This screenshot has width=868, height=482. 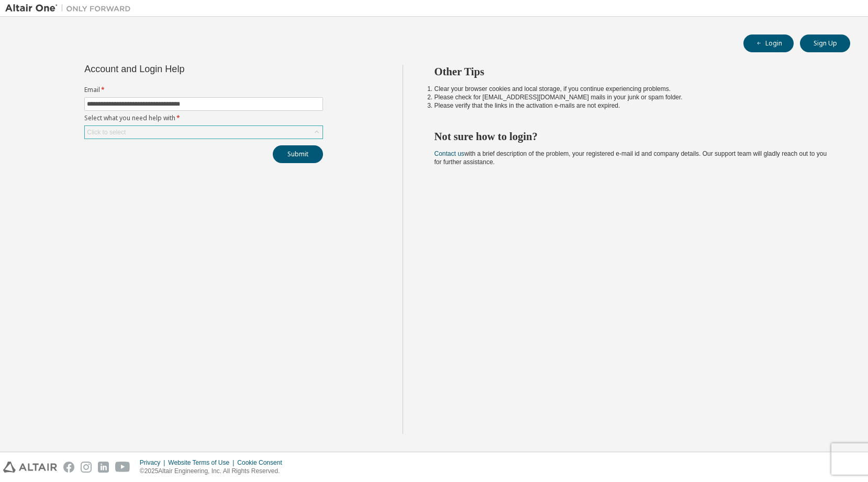 I want to click on h2: Not sure how to login?, so click(x=633, y=137).